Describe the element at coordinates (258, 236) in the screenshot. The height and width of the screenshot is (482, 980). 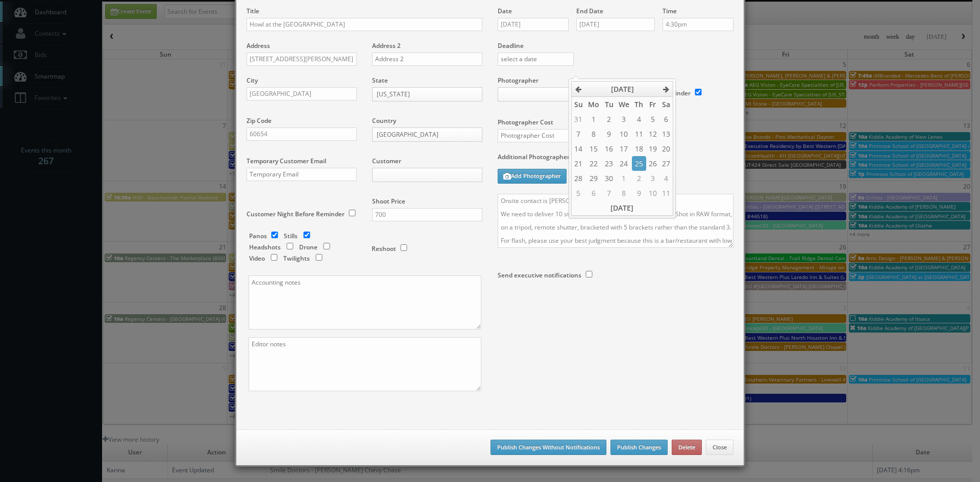
I see `label: Panos` at that location.